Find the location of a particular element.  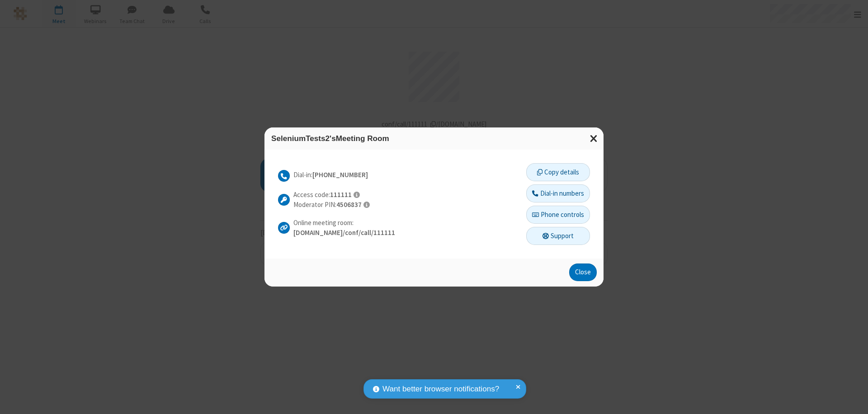

button: Dial-in numbers is located at coordinates (558, 193).